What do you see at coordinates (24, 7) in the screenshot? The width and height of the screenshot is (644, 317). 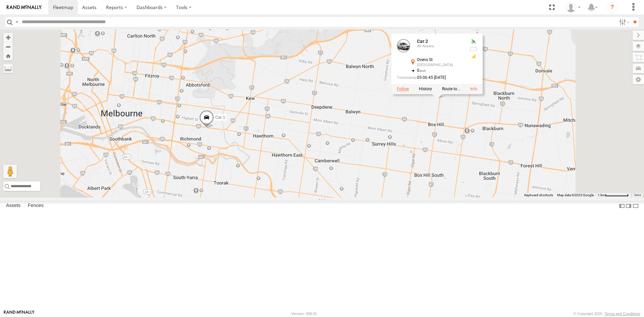 I see `img: rand-logo.svg` at bounding box center [24, 7].